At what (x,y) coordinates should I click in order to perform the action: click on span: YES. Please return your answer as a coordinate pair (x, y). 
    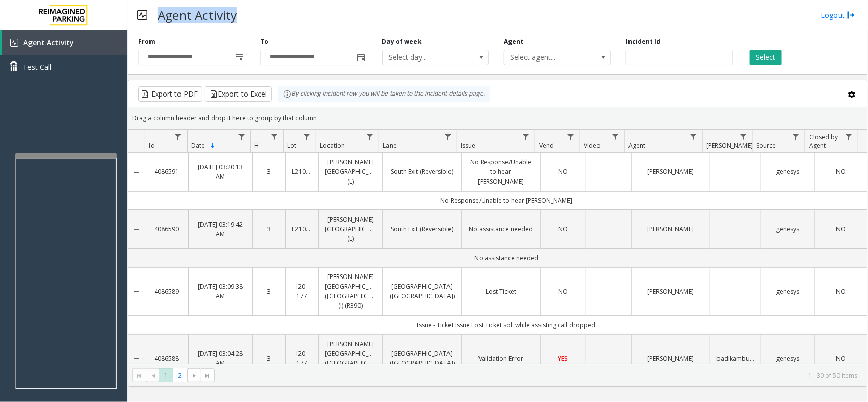
    Looking at the image, I should click on (563, 359).